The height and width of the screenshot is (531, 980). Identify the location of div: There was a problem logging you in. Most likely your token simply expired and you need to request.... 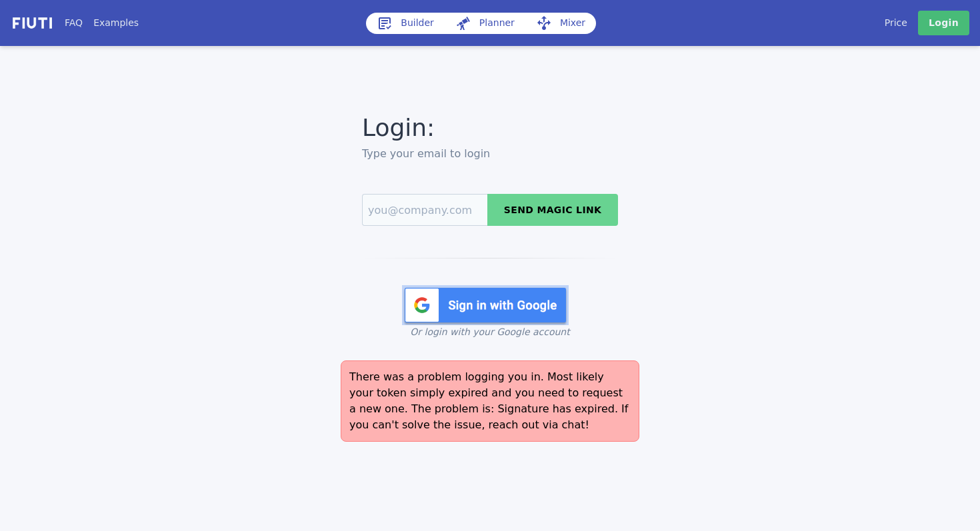
(490, 401).